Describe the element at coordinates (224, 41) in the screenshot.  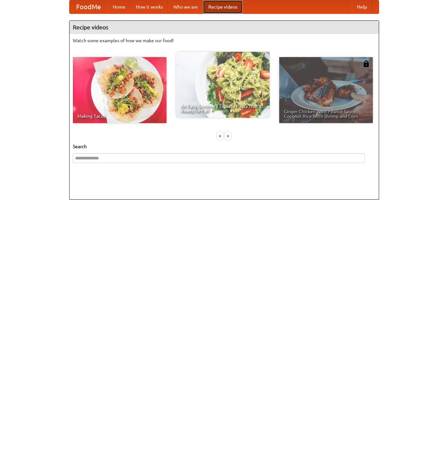
I see `p: Watch some examples of how we make our food!` at that location.